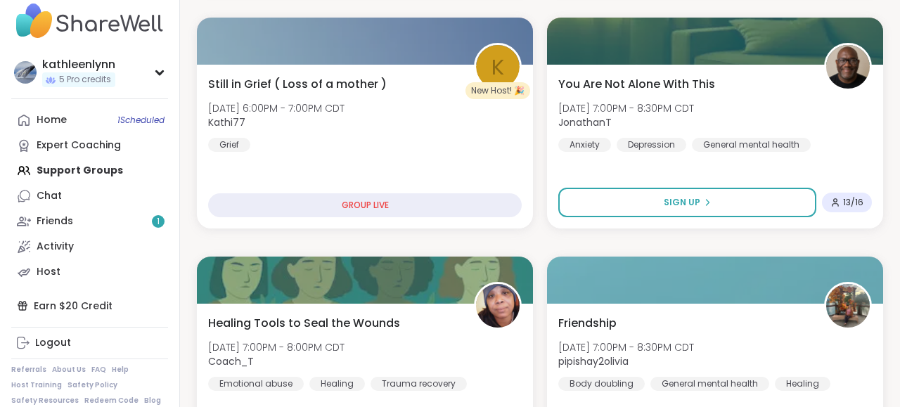 This screenshot has height=407, width=900. I want to click on span: You Are Not Alone With This, so click(636, 84).